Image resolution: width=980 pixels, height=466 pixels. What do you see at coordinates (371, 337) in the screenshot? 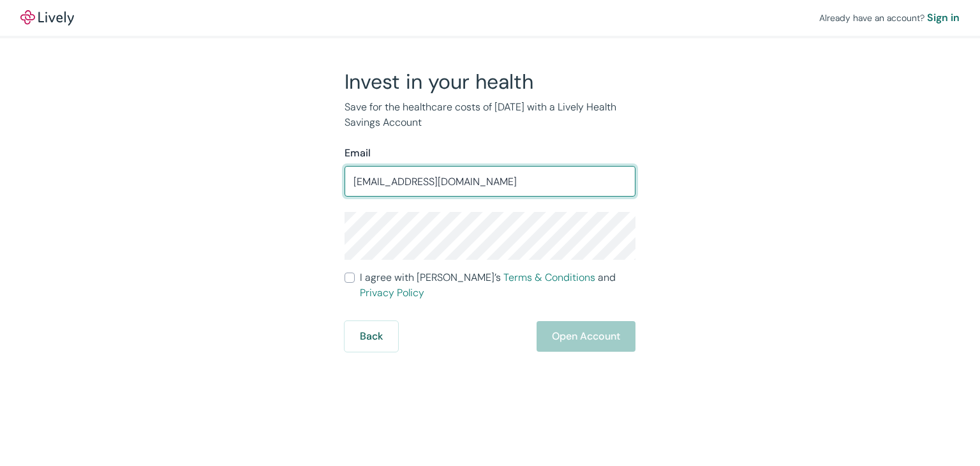
I see `button: Back` at bounding box center [371, 337].